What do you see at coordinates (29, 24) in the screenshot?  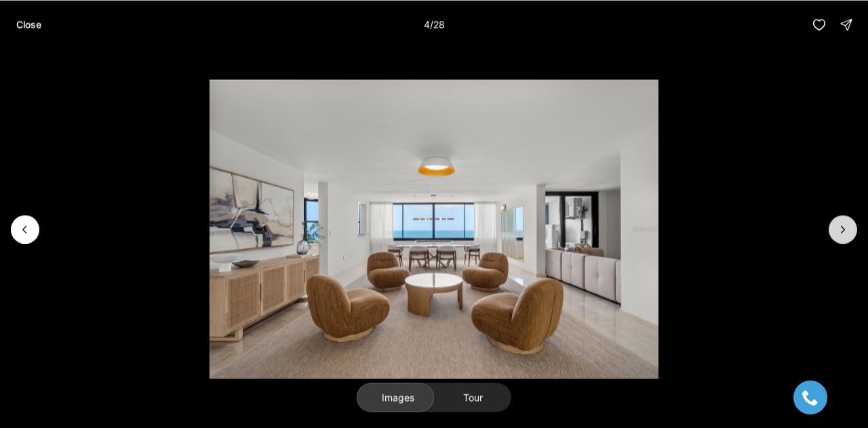 I see `button: Close` at bounding box center [29, 24].